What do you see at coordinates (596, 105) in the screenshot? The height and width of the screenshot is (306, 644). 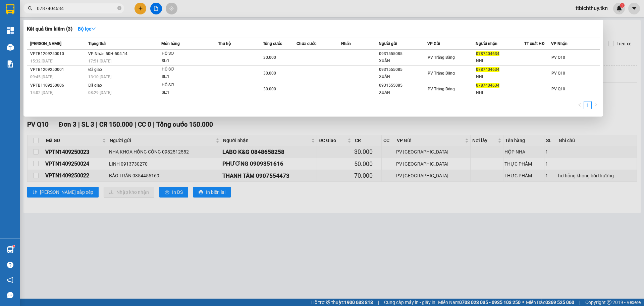 I see `button: right` at bounding box center [596, 105].